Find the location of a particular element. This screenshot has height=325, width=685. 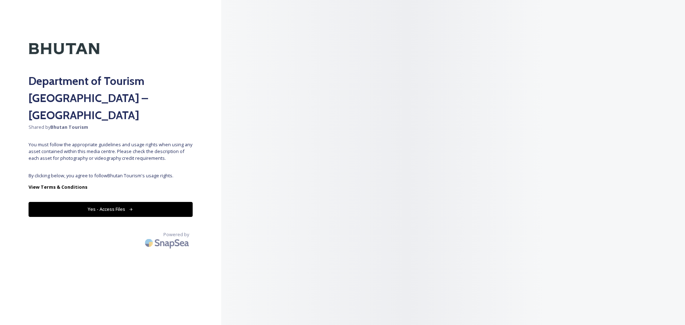

a: View Terms & Conditions is located at coordinates (111, 187).